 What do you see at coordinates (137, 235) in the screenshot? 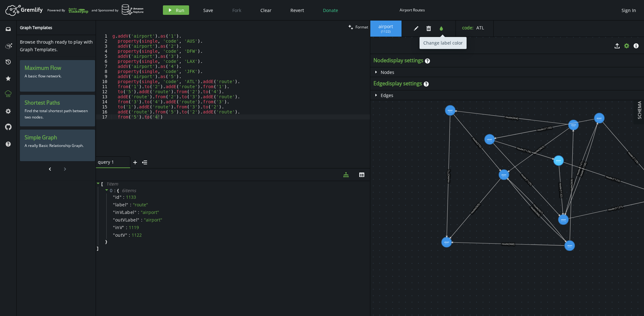
I see `div: 1122` at bounding box center [137, 235].